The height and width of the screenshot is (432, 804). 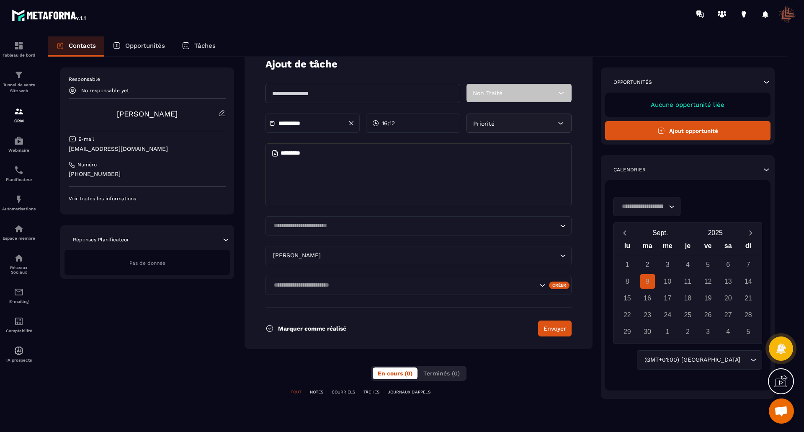 I want to click on div: 30, so click(x=648, y=331).